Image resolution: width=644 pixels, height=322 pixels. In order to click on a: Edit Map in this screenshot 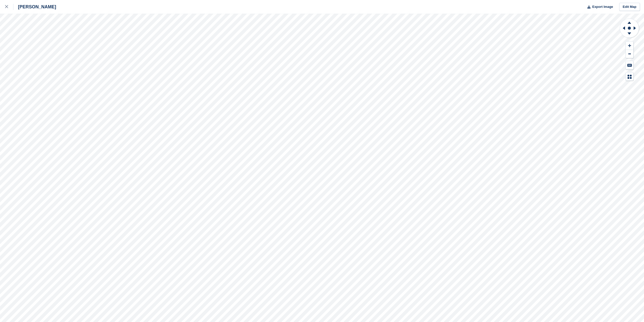, I will do `click(630, 7)`.